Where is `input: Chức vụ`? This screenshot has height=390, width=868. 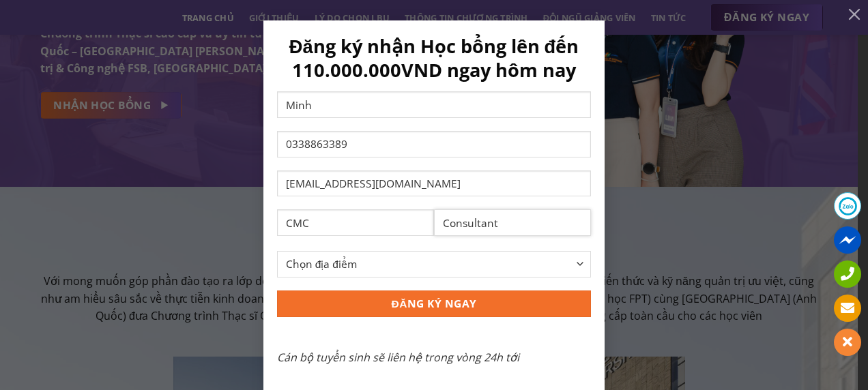 input: Chức vụ is located at coordinates (512, 222).